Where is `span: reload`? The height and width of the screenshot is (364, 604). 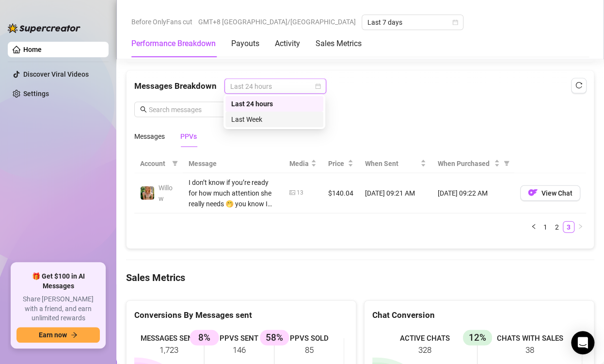 span: reload is located at coordinates (579, 85).